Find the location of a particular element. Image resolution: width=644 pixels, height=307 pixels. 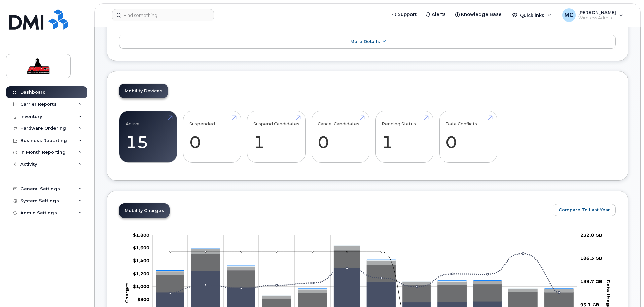

a: Suspended 0 is located at coordinates (212, 137).